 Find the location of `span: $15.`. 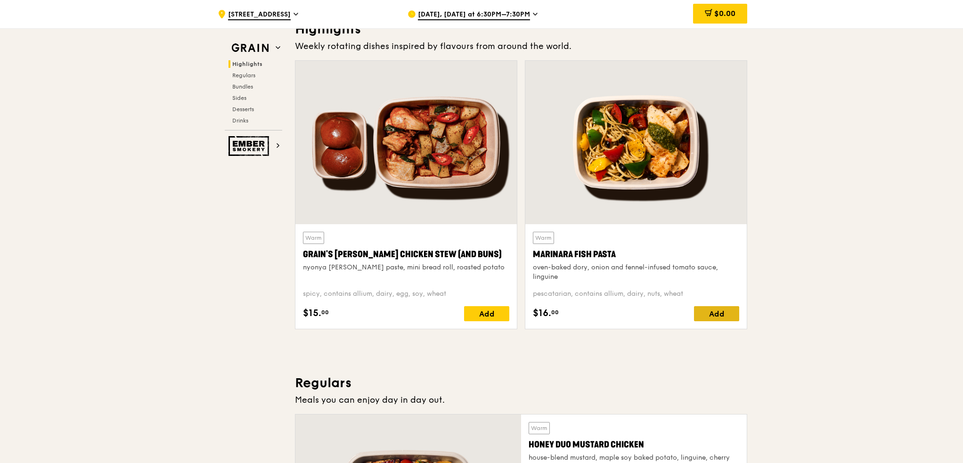

span: $15. is located at coordinates (312, 313).